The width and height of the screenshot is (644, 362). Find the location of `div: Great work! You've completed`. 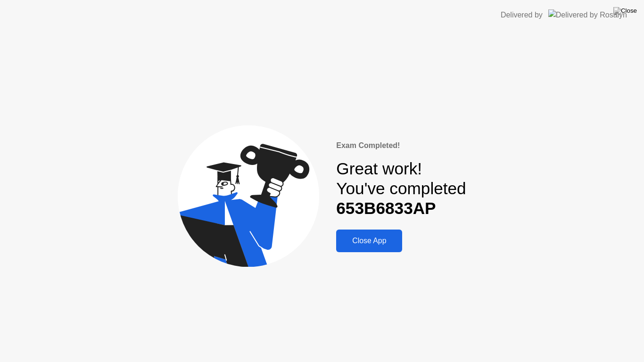

div: Great work! You've completed is located at coordinates (401, 189).